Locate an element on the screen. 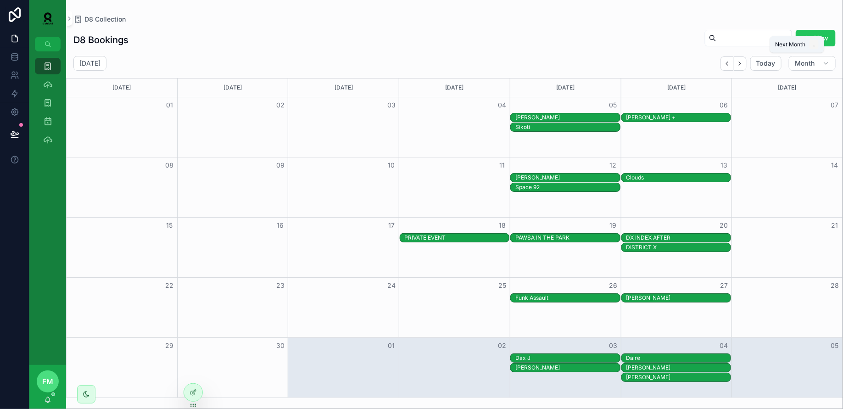  div: scrollable content is located at coordinates (48, 106).